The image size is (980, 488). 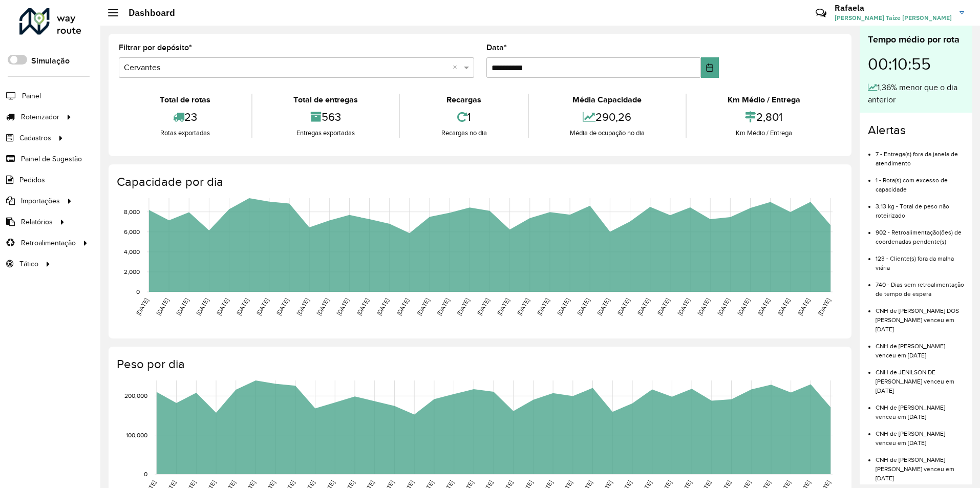 I want to click on div: Recargas no dia, so click(x=463, y=133).